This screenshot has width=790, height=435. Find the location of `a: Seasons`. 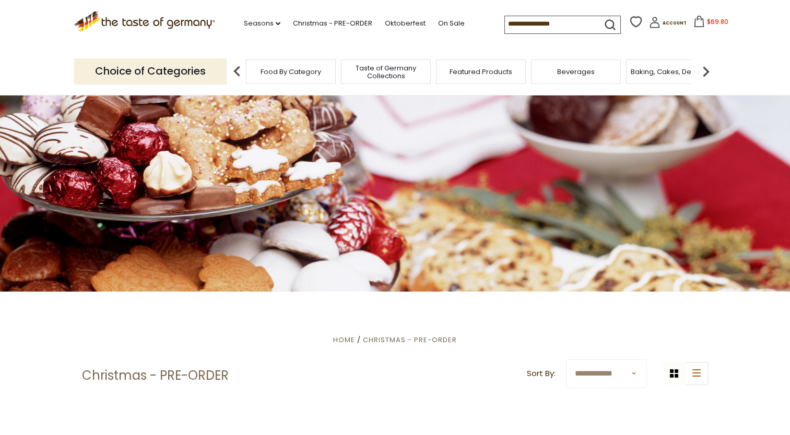

a: Seasons is located at coordinates (262, 23).